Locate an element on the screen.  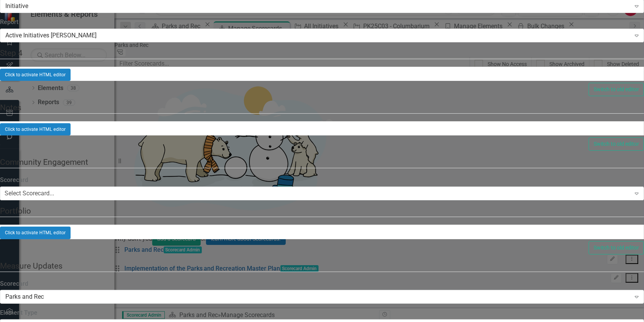
div: Initiative is located at coordinates (318, 6).